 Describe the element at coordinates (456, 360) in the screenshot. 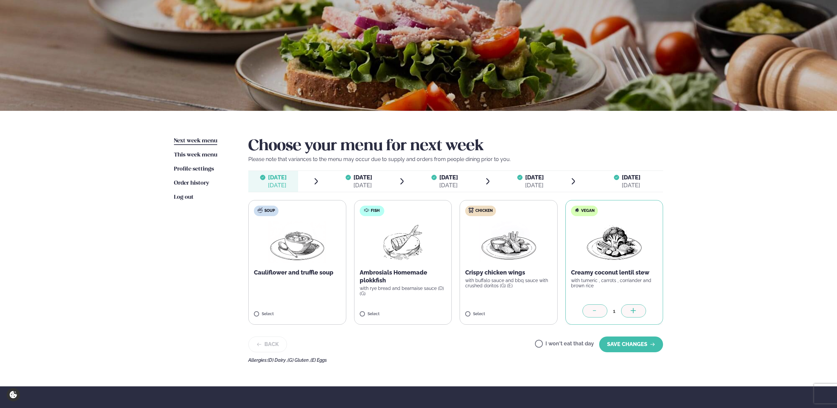

I see `div: Allergies:` at that location.